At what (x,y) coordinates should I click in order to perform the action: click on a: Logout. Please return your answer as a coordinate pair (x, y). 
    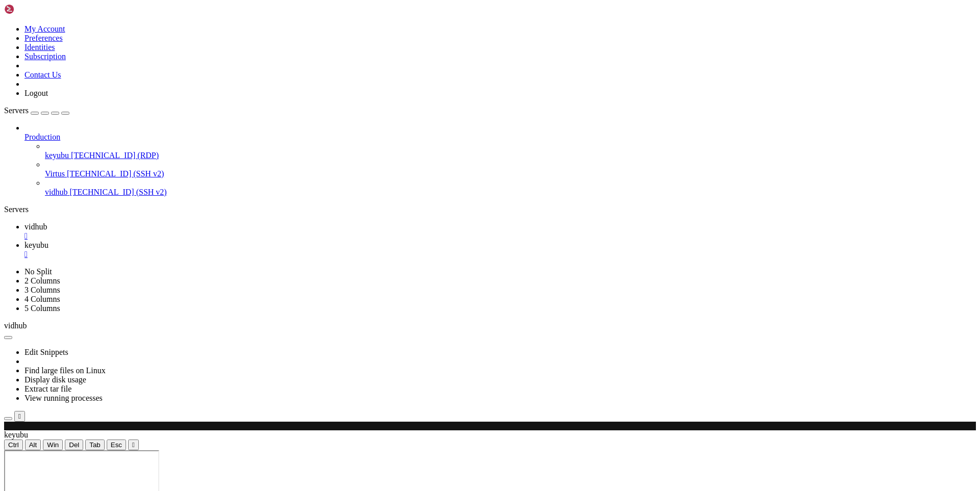
    Looking at the image, I should click on (36, 93).